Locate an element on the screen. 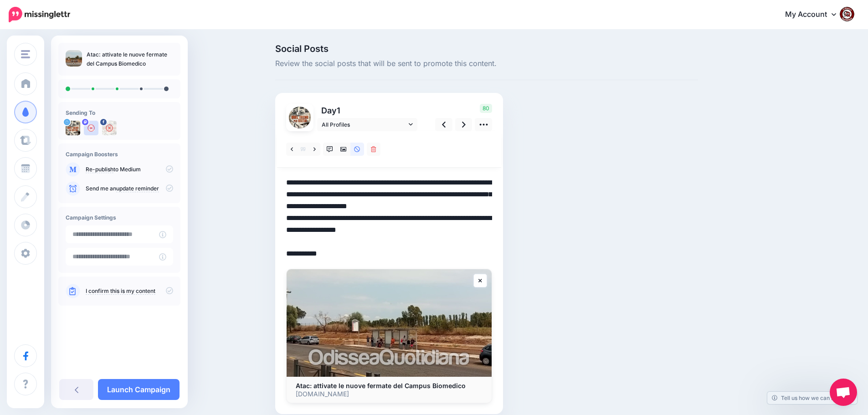 This screenshot has width=868, height=415. p: Day is located at coordinates (368, 110).